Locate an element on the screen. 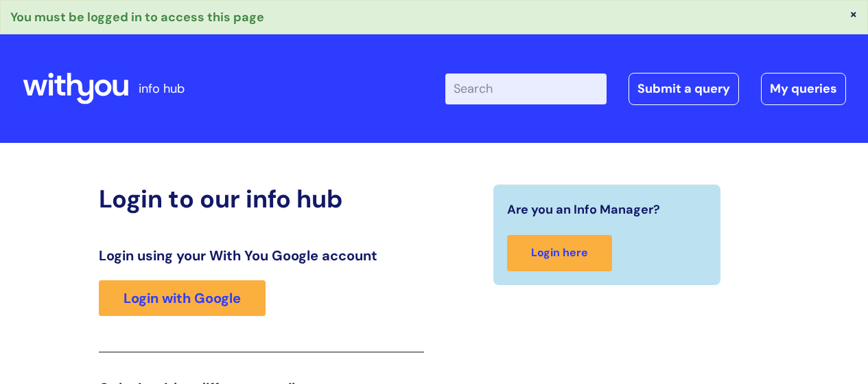  h2: Login to our info hub is located at coordinates (262, 199).